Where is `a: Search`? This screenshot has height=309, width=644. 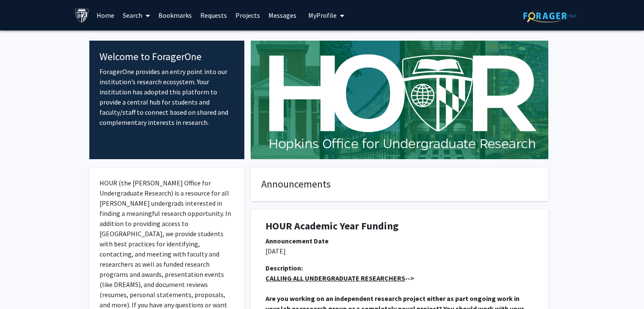
a: Search is located at coordinates (136, 15).